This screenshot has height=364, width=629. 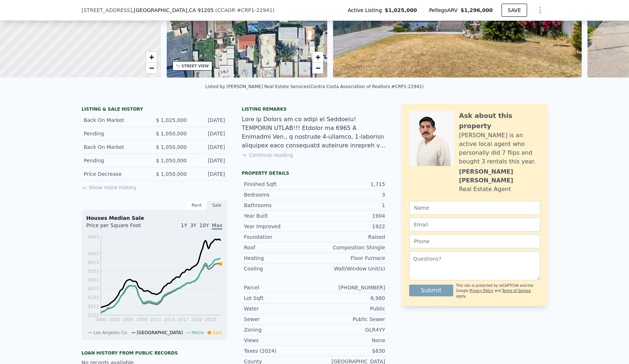 What do you see at coordinates (279, 226) in the screenshot?
I see `div: Year Improved` at bounding box center [279, 226].